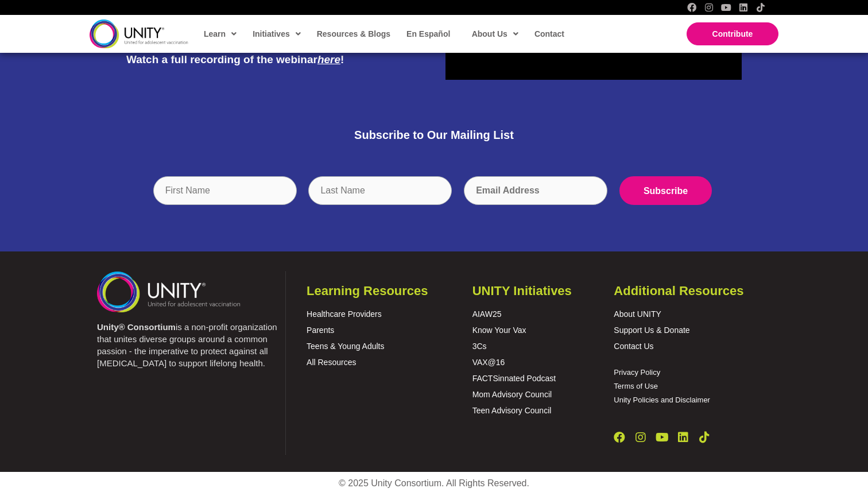 The height and width of the screenshot is (492, 868). What do you see at coordinates (434, 135) in the screenshot?
I see `span: Subscribe to Our Mailing List` at bounding box center [434, 135].